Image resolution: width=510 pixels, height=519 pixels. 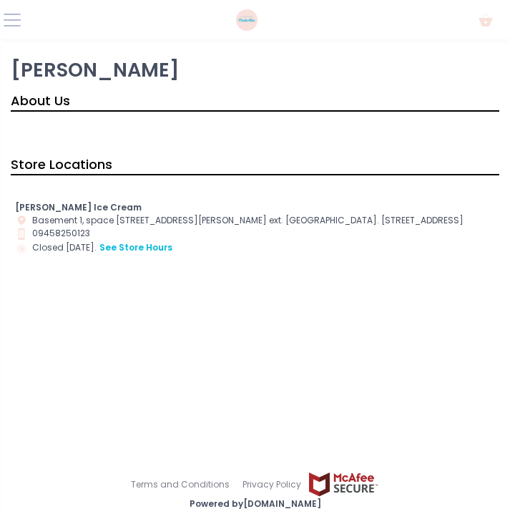 I want to click on div: 09458250123, so click(x=255, y=233).